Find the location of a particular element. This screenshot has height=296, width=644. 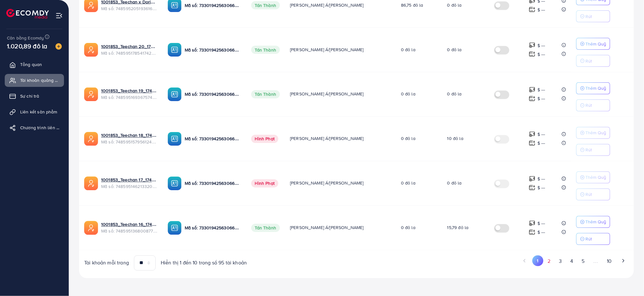

a: 1001853_Teechan 20_1742958981927 is located at coordinates (129, 46).